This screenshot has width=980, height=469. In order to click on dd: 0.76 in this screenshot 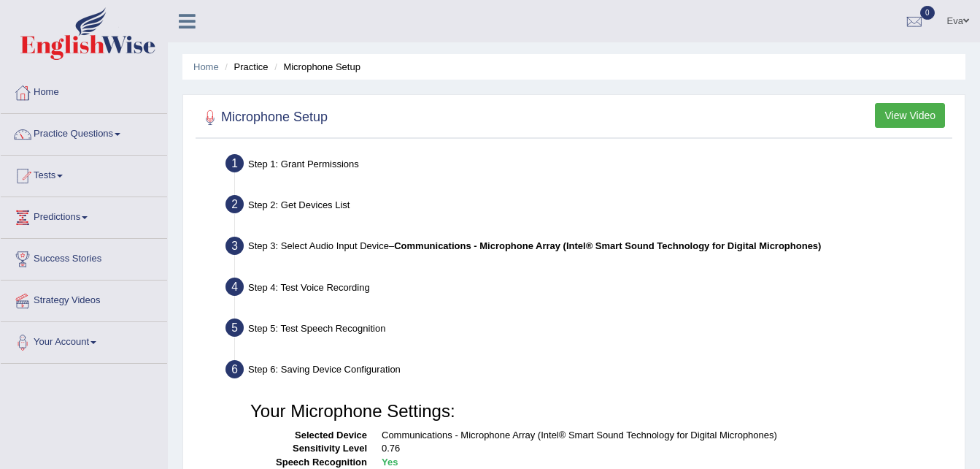, I will do `click(661, 448)`.